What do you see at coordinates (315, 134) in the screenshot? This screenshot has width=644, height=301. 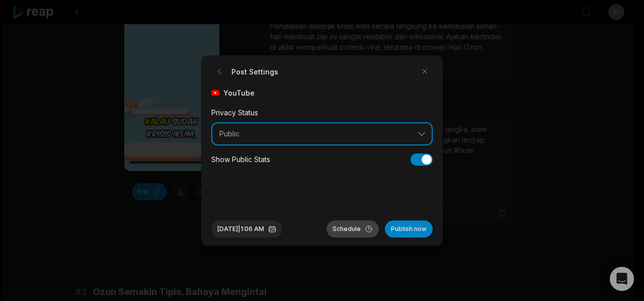 I see `span: Public` at bounding box center [315, 134].